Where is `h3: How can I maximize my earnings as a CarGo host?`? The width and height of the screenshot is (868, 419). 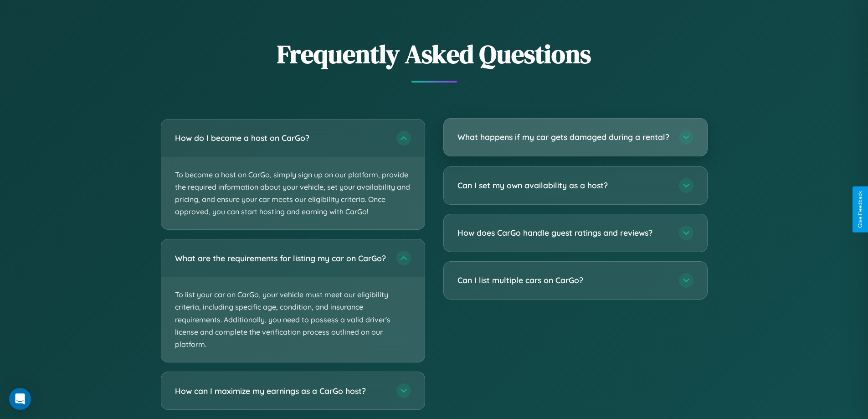 h3: How can I maximize my earnings as a CarGo host? is located at coordinates (281, 391).